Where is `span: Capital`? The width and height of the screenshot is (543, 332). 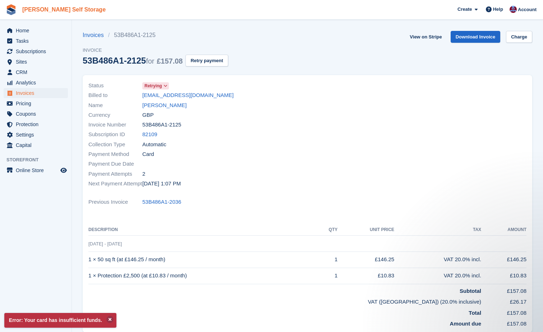 span: Capital is located at coordinates (37, 145).